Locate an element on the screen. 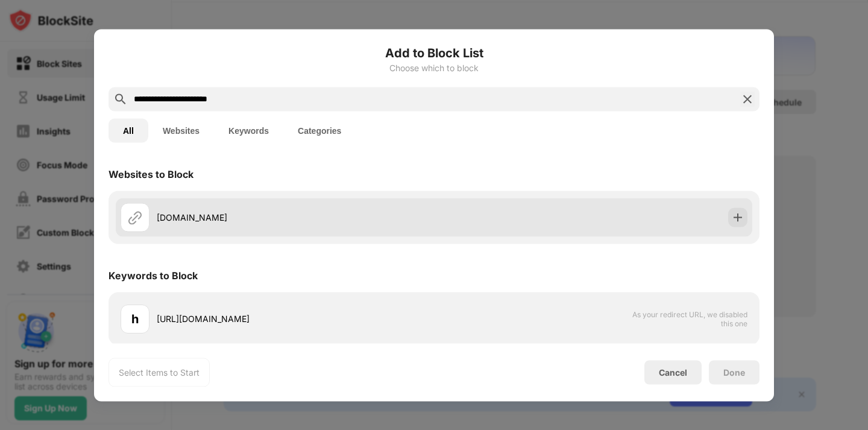  div: Keywords to Block is located at coordinates (153, 275).